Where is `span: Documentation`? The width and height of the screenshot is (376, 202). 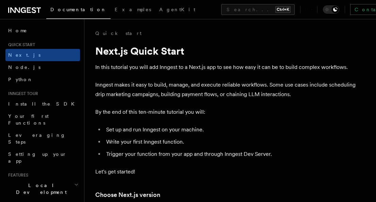
span: Documentation is located at coordinates (78, 10).